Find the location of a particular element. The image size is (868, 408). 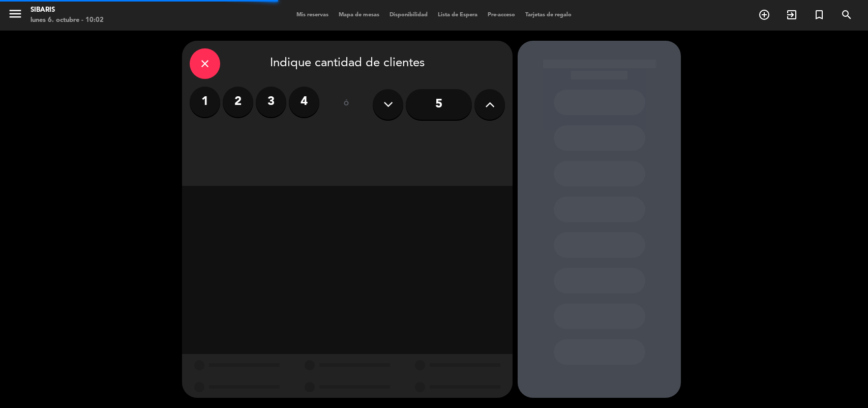

button: menu is located at coordinates (16, 16).